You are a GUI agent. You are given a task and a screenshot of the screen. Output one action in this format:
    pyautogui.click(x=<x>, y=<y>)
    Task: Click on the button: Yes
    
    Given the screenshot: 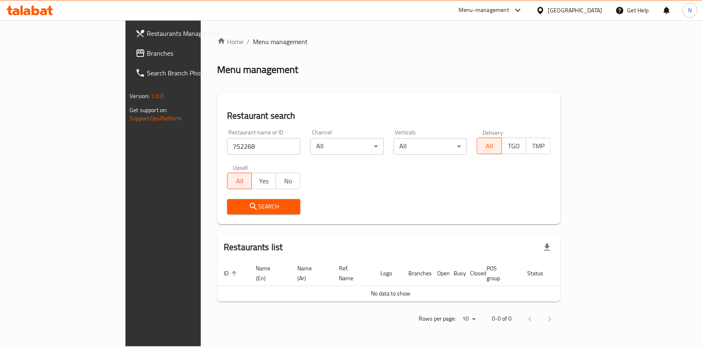 What is the action you would take?
    pyautogui.click(x=264, y=181)
    